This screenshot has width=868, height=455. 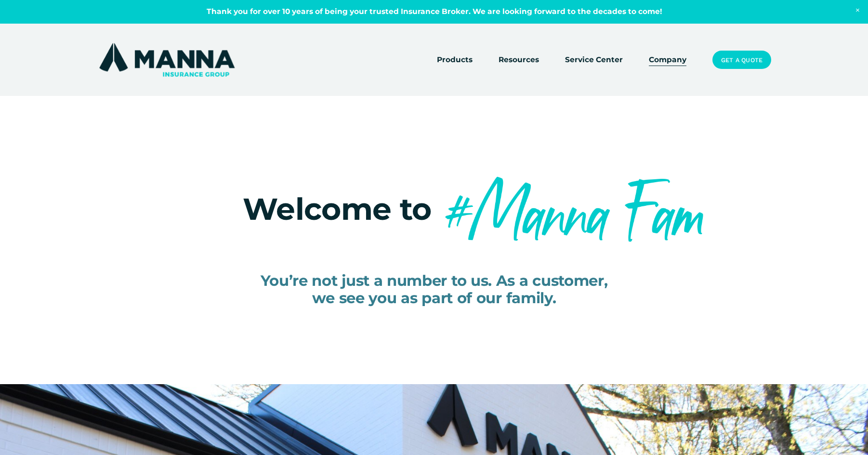 What do you see at coordinates (742, 60) in the screenshot?
I see `a: Get a Quote` at bounding box center [742, 60].